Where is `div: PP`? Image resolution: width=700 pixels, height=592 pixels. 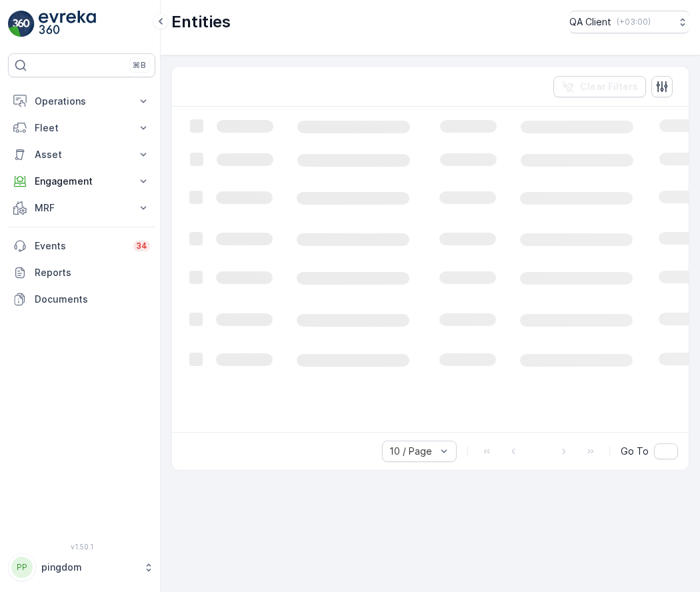 div: PP is located at coordinates (22, 567).